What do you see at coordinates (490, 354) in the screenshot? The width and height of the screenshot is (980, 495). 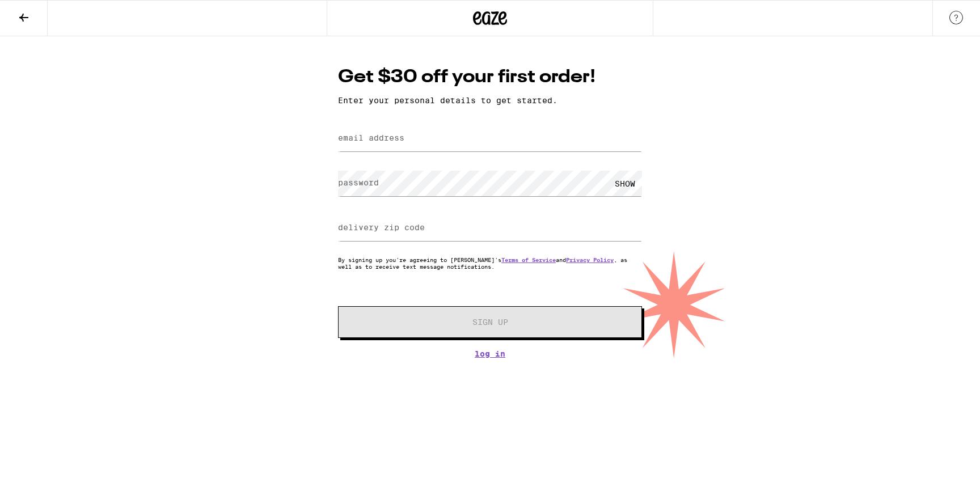 I see `a: Log In` at bounding box center [490, 354].